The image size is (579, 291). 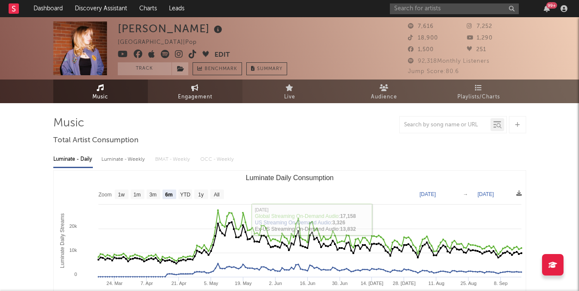 I want to click on span: 7,252, so click(x=479, y=26).